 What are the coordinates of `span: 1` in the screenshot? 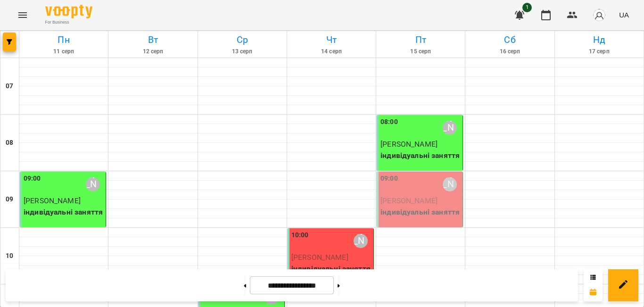 It's located at (527, 8).